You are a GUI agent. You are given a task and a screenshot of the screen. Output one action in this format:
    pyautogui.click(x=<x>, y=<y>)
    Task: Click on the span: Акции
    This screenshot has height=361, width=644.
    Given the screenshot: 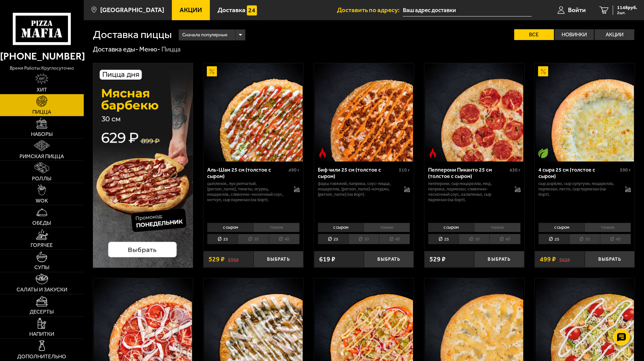 What is the action you would take?
    pyautogui.click(x=191, y=9)
    